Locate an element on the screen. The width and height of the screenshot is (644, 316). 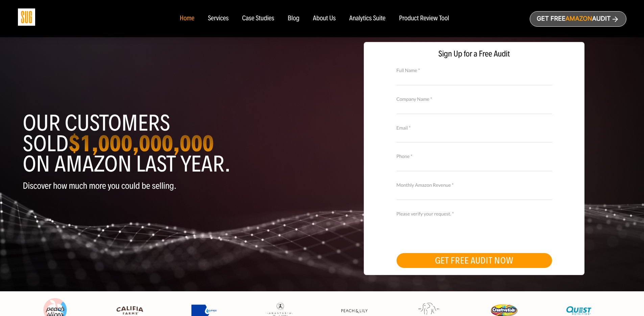
div: About Us is located at coordinates (325, 18).